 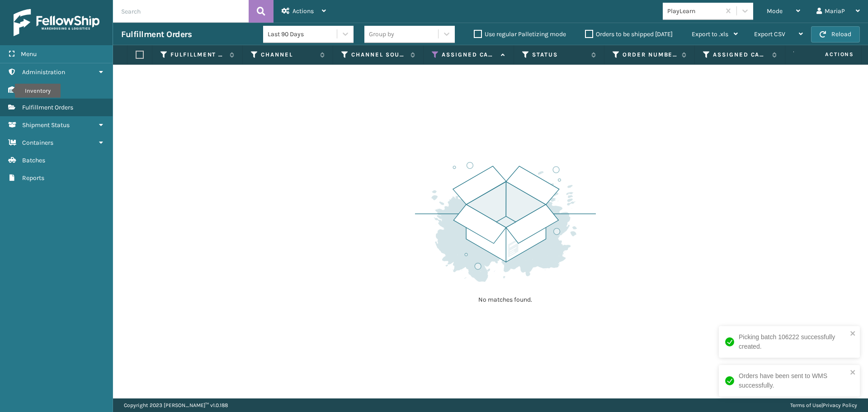 What do you see at coordinates (33, 178) in the screenshot?
I see `span: Reports` at bounding box center [33, 178].